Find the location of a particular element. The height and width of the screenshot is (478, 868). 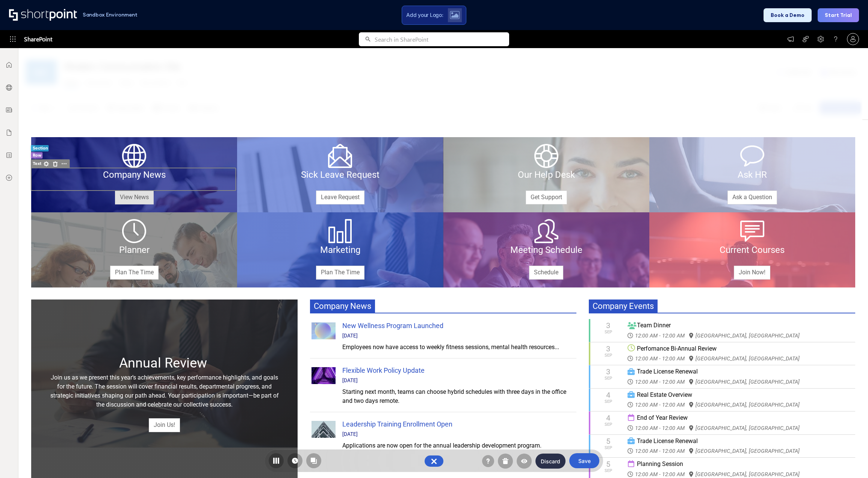

div: Real Estate Overview is located at coordinates (738, 395).